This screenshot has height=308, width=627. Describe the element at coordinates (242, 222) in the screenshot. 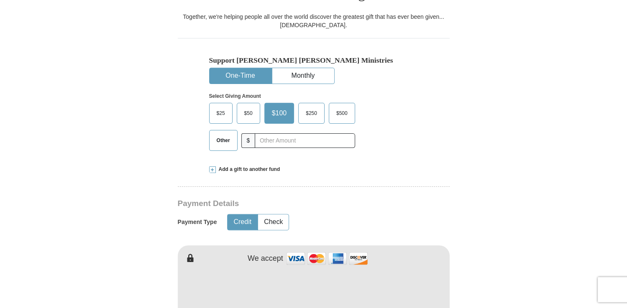

I see `button: Credit` at that location.